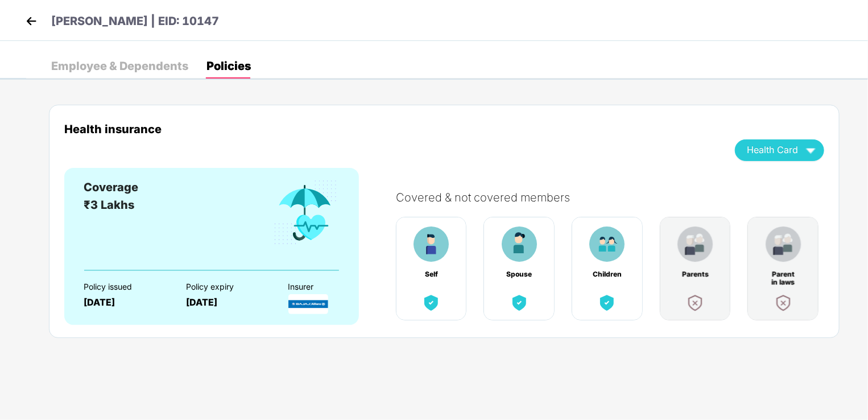 This screenshot has height=420, width=868. Describe the element at coordinates (391, 129) in the screenshot. I see `div: Health insurance` at that location.